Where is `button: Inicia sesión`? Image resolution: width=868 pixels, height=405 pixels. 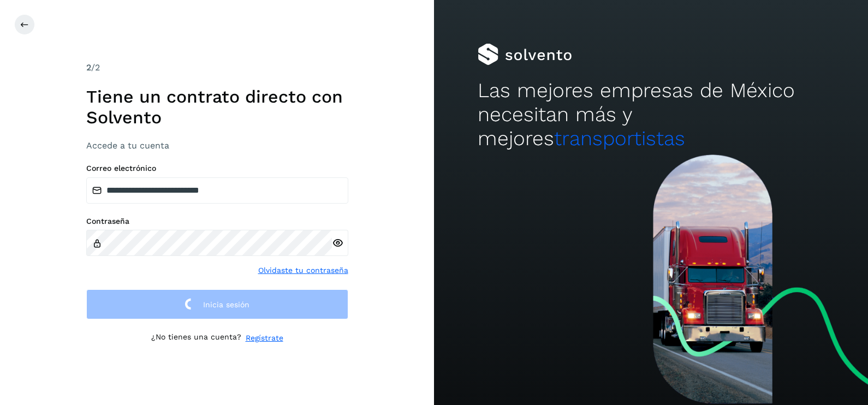 button: Inicia sesión is located at coordinates (217, 304).